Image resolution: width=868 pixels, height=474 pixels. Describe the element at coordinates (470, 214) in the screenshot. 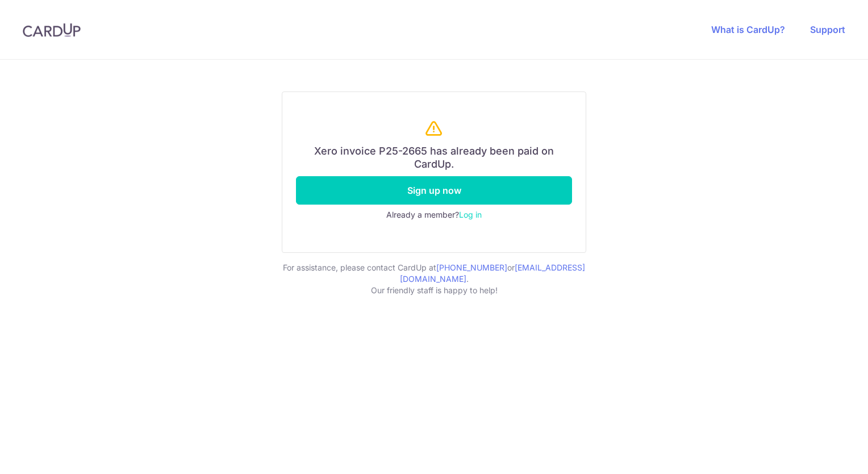

I see `a: Log in` at that location.